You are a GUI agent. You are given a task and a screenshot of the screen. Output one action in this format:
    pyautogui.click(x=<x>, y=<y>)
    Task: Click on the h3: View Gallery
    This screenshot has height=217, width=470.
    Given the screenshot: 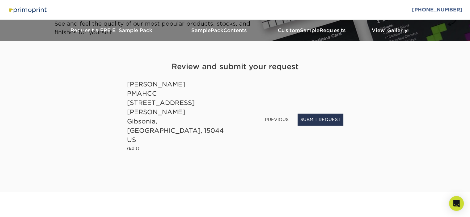 What is the action you would take?
    pyautogui.click(x=390, y=30)
    